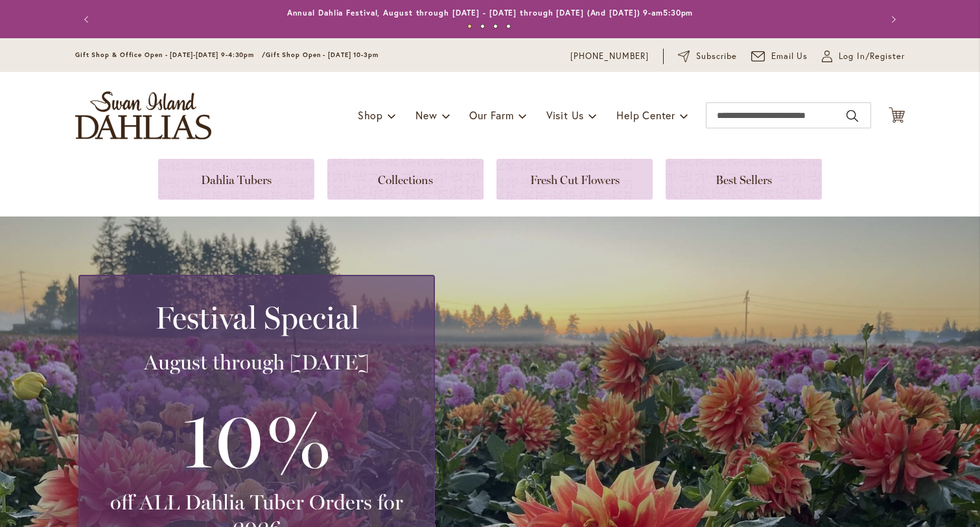 The image size is (980, 527). What do you see at coordinates (491, 114) in the screenshot?
I see `span: Our Farm` at bounding box center [491, 114].